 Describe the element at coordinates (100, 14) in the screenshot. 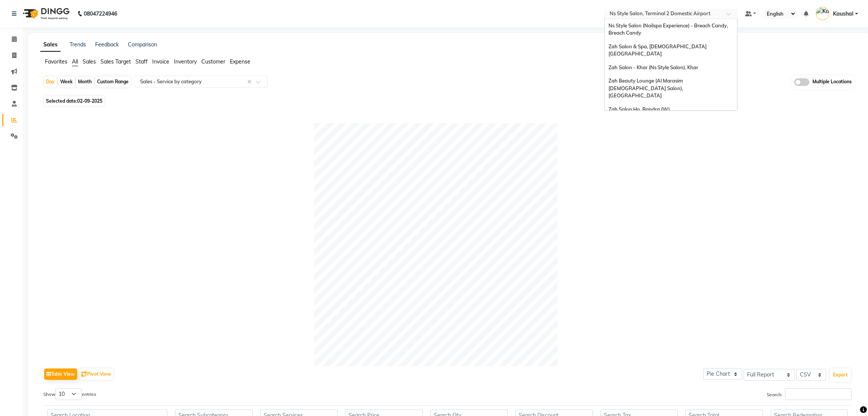

I see `b: 08047224946` at that location.